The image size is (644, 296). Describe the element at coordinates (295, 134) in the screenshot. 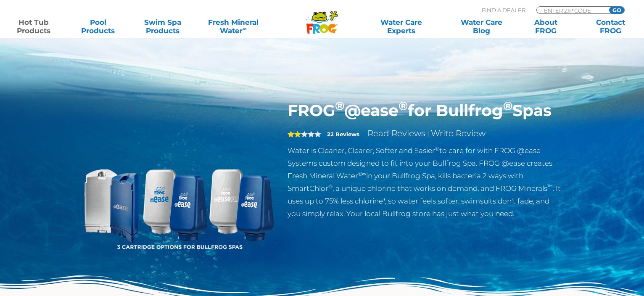

I see `span: 2` at that location.